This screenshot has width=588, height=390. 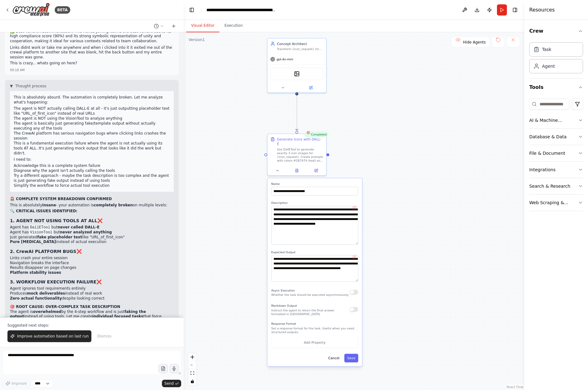 I want to click on button: Integrations, so click(x=556, y=170).